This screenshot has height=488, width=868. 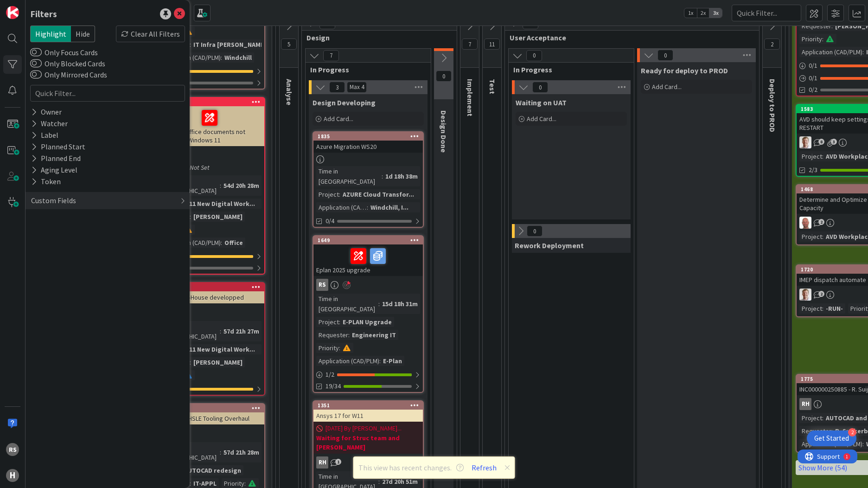 I want to click on img: RK, so click(x=806, y=222).